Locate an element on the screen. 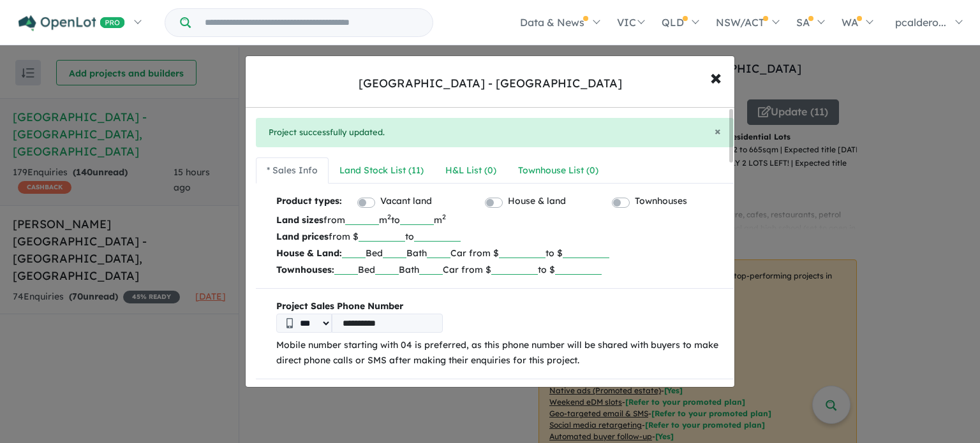 This screenshot has height=443, width=980. p: Mobile number starting with 04 is preferred, as this phone number will be shared with buyers to m... is located at coordinates (500, 353).